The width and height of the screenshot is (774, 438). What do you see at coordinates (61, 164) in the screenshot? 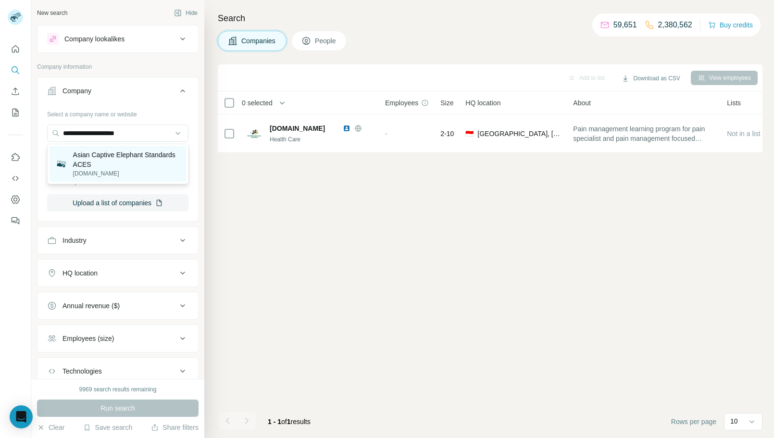
I see `img: Asian Captive Elephant Standards ACES` at bounding box center [61, 164].